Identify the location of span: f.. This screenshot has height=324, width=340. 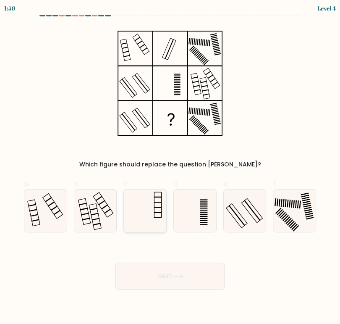
(274, 183).